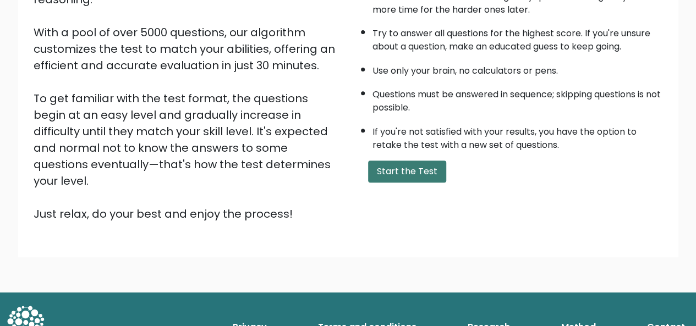 The height and width of the screenshot is (326, 696). What do you see at coordinates (518, 98) in the screenshot?
I see `li: Questions must be answered in sequence; skipping questions is not possible.` at bounding box center [518, 98].